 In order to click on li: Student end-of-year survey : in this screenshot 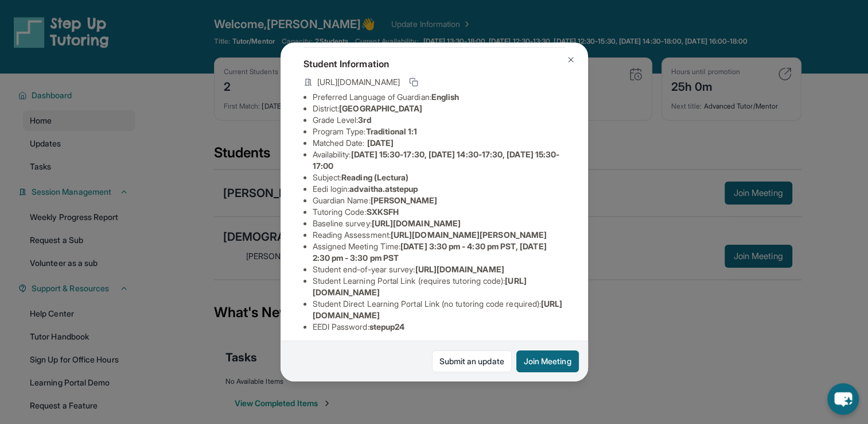, I will do `click(439, 269)`.